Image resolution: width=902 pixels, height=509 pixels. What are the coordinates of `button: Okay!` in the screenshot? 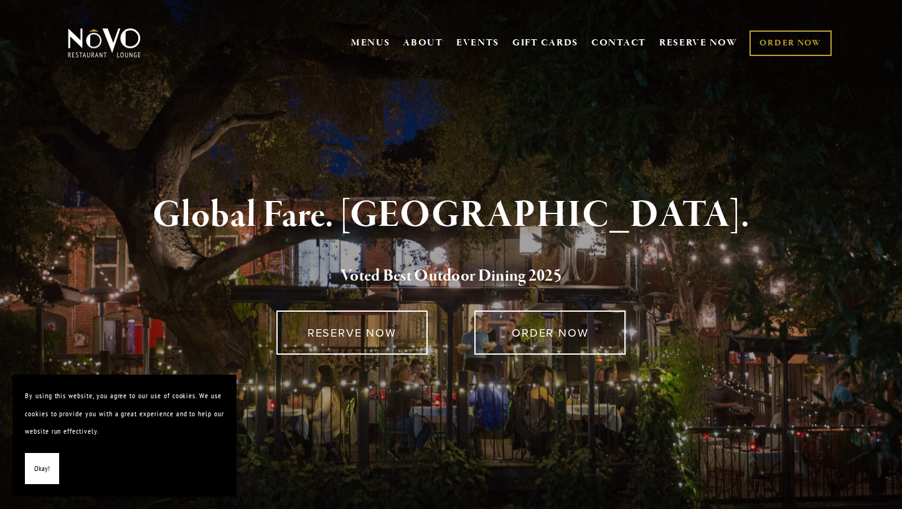 It's located at (42, 469).